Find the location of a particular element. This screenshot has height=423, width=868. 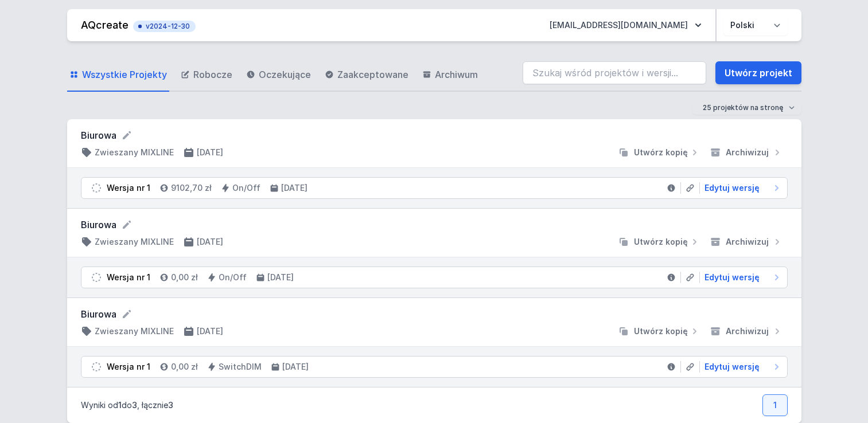

button: v2024-12-30 is located at coordinates (164, 25).